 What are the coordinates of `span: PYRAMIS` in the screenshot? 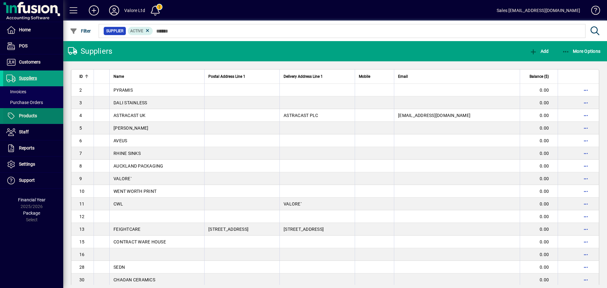 It's located at (123, 90).